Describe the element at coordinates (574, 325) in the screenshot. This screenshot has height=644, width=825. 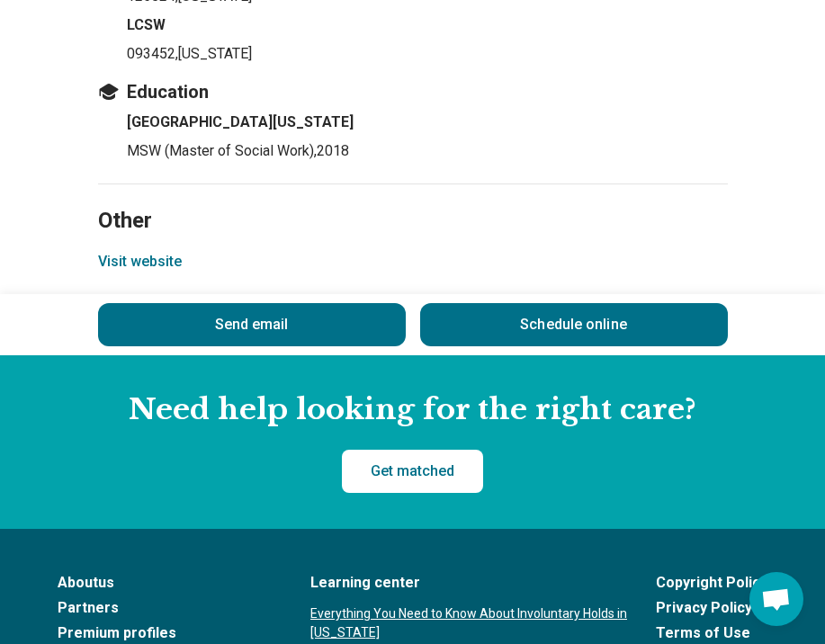
I see `a: Schedule online` at that location.